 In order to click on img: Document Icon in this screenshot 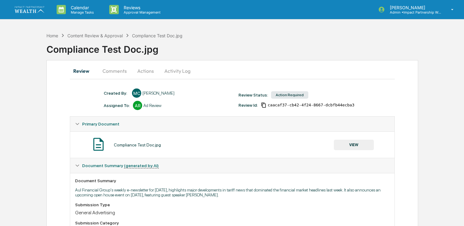, I will do `click(99, 144)`.